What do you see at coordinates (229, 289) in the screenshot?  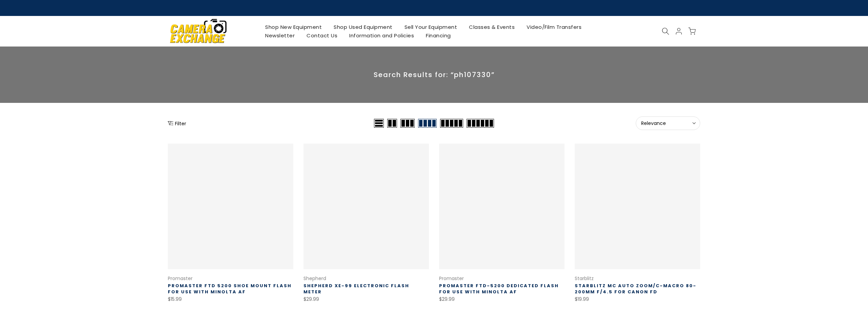 I see `a: Promaster FTD 5200 Shoe mount flash for use with Minolta AF` at bounding box center [229, 289].